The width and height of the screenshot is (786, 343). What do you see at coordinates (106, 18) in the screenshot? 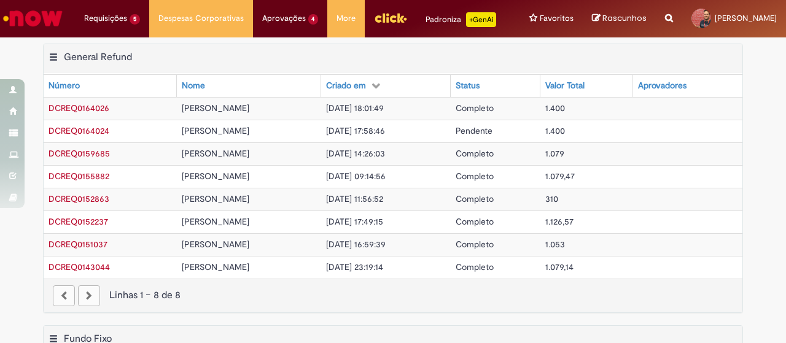
I see `span: Requisições` at bounding box center [106, 18].